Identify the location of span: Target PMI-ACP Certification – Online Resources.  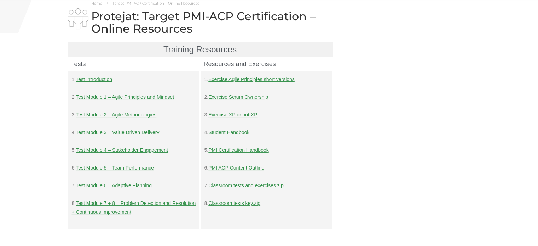
(156, 3).